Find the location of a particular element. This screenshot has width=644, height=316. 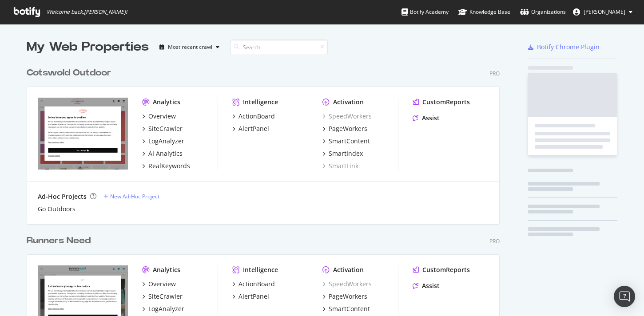

div: Most recent crawl is located at coordinates (190, 47).